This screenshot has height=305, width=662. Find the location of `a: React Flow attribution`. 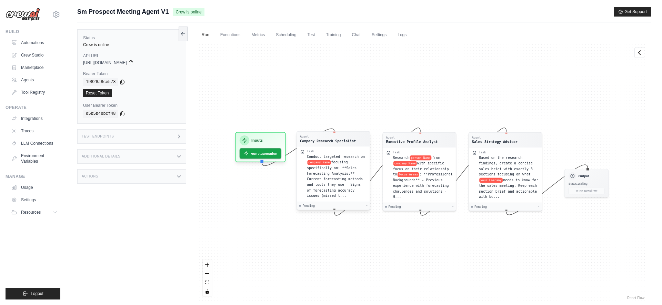

a: React Flow attribution is located at coordinates (636, 298).